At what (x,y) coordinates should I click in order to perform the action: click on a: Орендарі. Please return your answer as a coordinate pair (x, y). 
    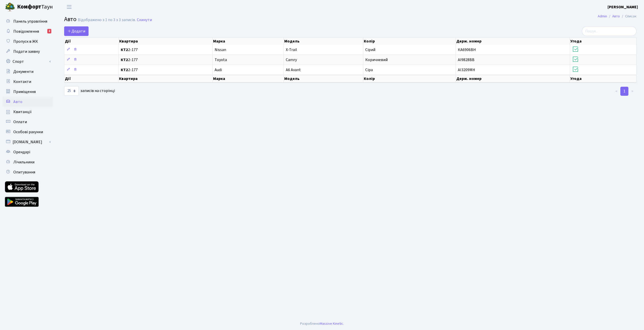
    Looking at the image, I should click on (28, 152).